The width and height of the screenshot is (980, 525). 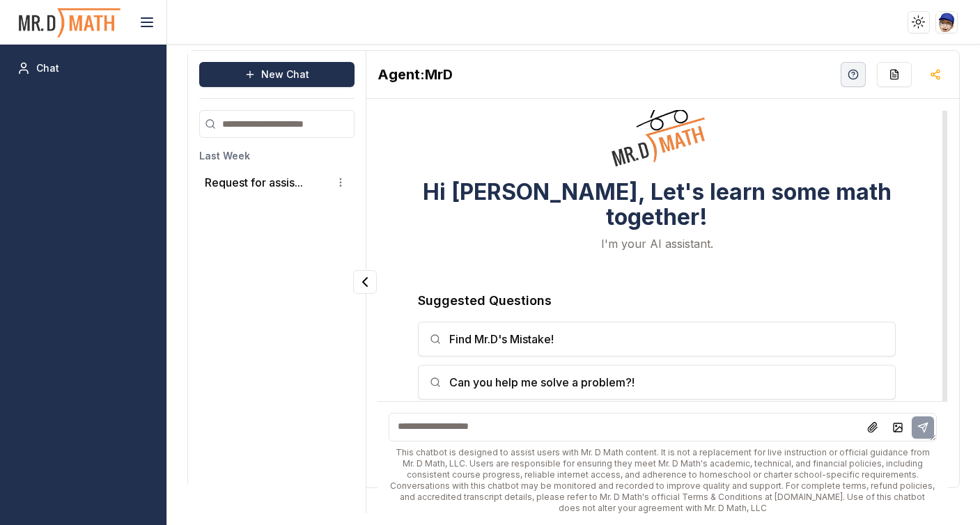 What do you see at coordinates (657, 339) in the screenshot?
I see `button: Find Mr.D's Mistake!` at bounding box center [657, 339].